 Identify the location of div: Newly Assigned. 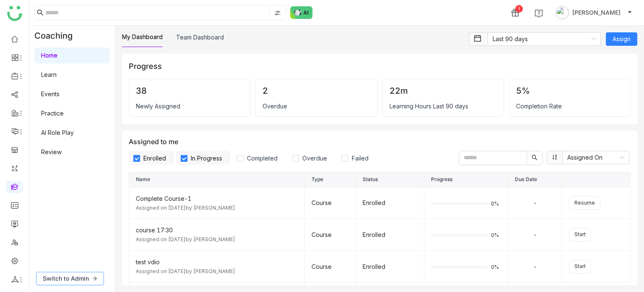
(190, 106).